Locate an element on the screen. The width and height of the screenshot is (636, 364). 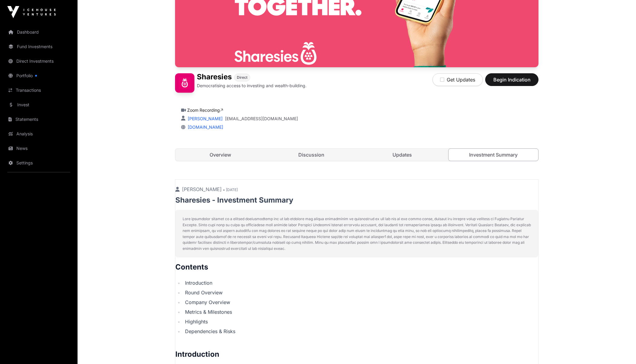
p: Democratising access to investing and wealth-building. is located at coordinates (252, 85).